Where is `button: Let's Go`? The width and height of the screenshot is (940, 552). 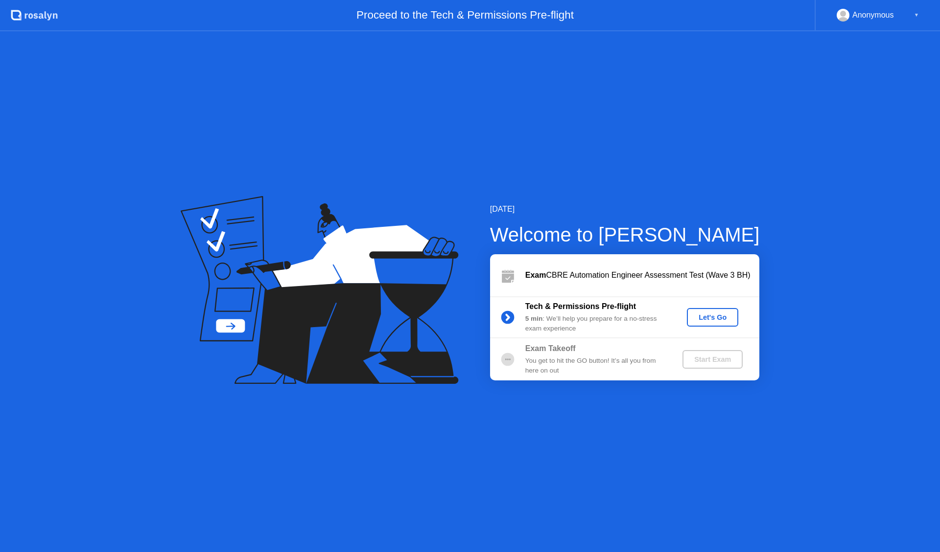 button: Let's Go is located at coordinates (712, 318).